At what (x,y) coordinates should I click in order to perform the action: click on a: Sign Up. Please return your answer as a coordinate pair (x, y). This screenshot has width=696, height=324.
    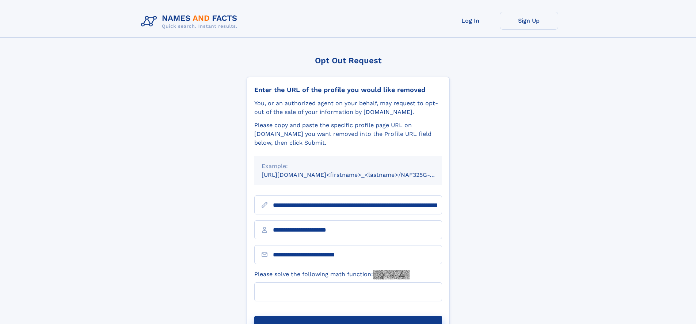
    Looking at the image, I should click on (529, 20).